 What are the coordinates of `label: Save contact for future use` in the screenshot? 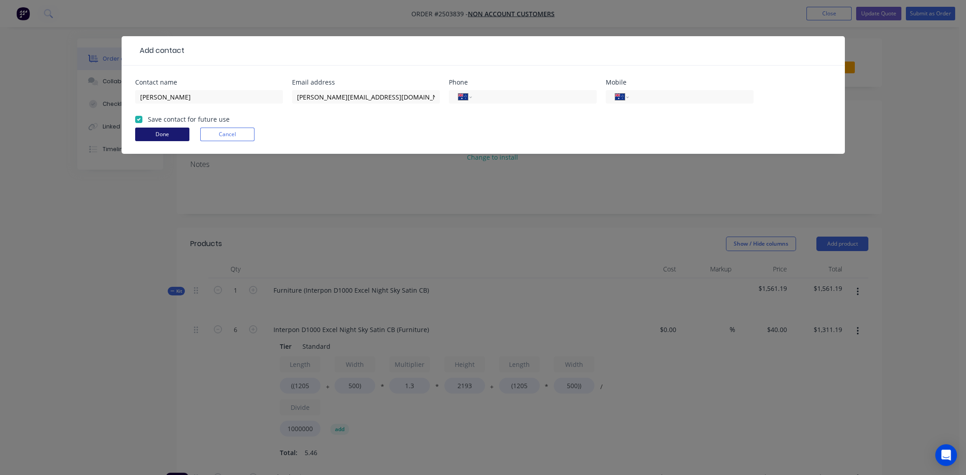 It's located at (189, 119).